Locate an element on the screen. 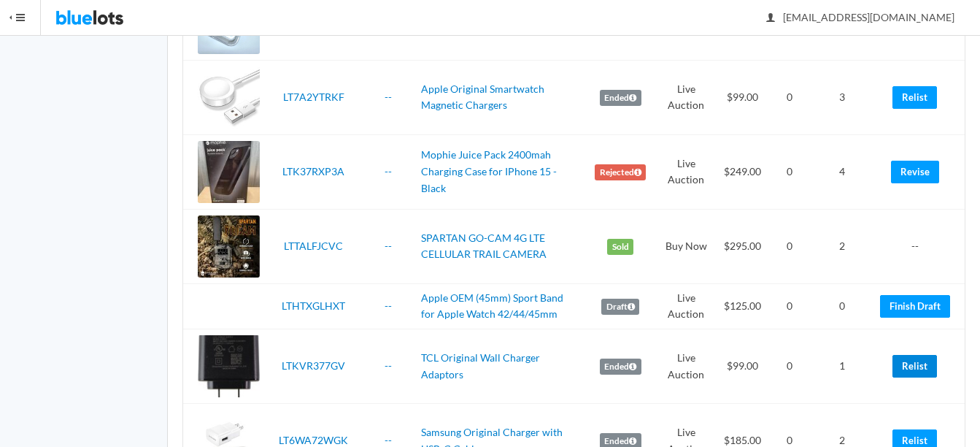 This screenshot has height=447, width=980. a: LTHTXGLHXT is located at coordinates (313, 305).